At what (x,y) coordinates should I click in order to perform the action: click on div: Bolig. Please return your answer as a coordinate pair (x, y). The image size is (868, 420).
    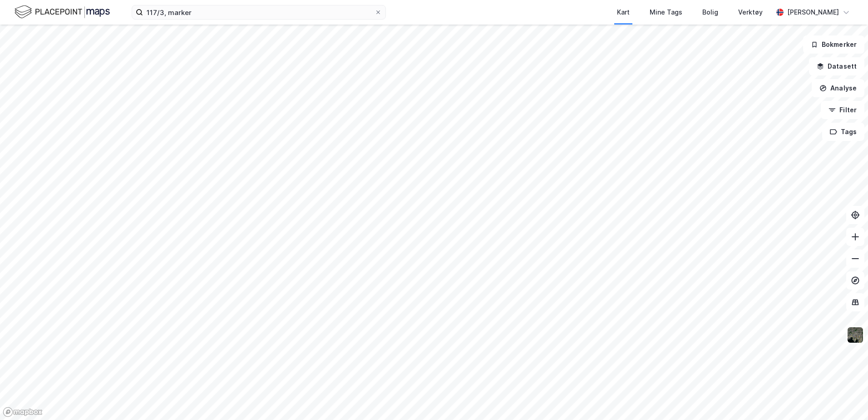
    Looking at the image, I should click on (710, 13).